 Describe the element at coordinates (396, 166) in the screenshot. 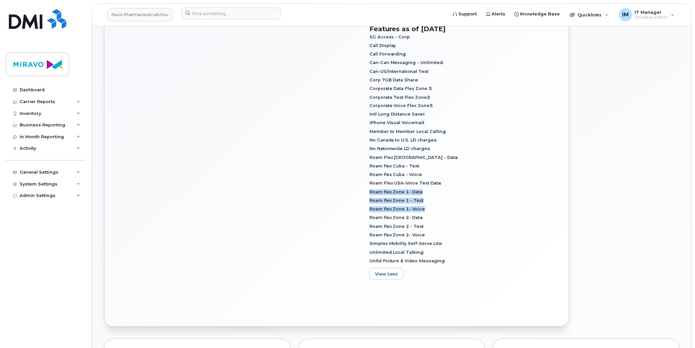

I see `span: Roam flex Cuba - Text` at that location.